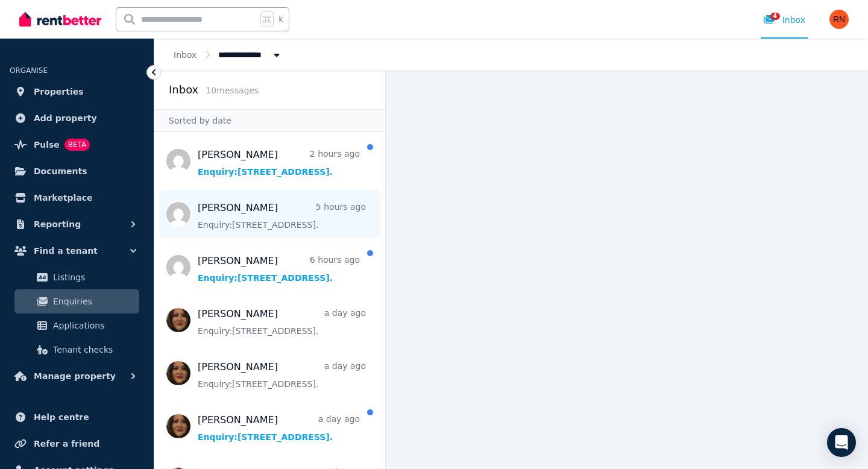 The width and height of the screenshot is (868, 469). Describe the element at coordinates (62, 417) in the screenshot. I see `span: Help centre` at that location.